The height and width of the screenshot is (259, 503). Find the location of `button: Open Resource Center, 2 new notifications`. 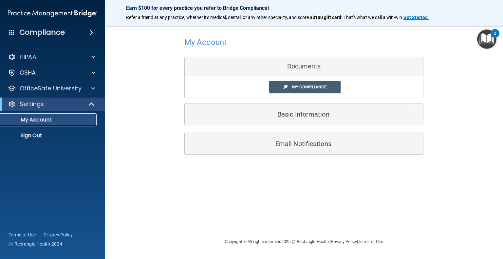

button: Open Resource Center, 2 new notifications is located at coordinates (486, 39).